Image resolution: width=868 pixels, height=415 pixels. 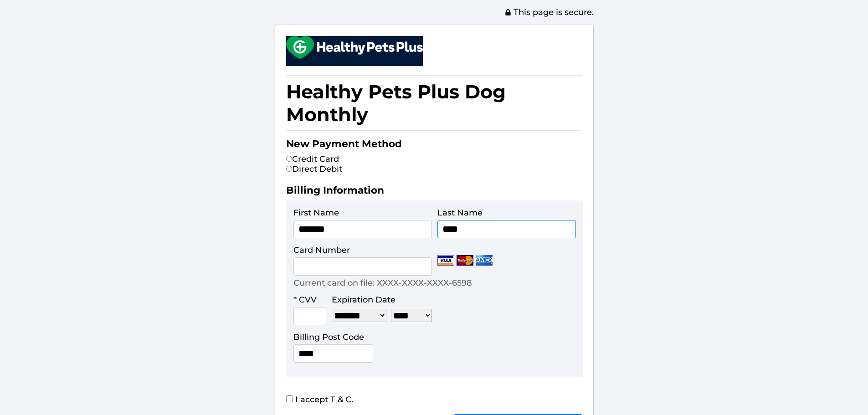 I want to click on img: Mastercard, so click(x=464, y=260).